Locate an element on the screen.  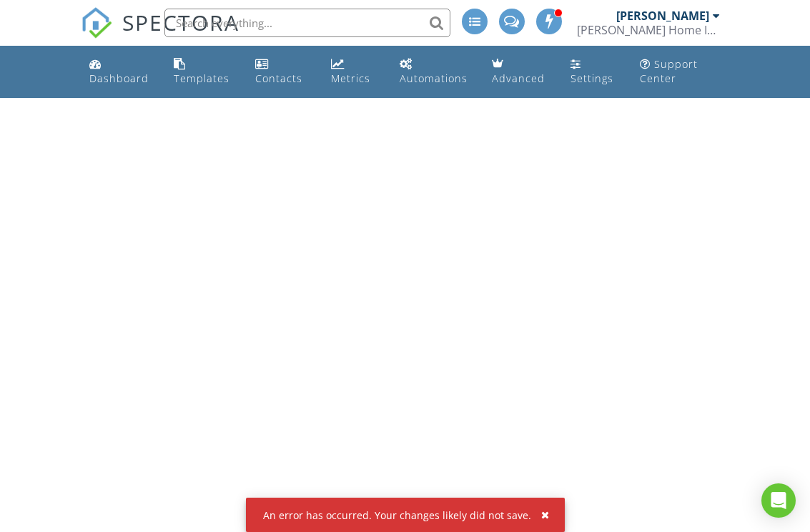
a: Support Center is located at coordinates (680, 71).